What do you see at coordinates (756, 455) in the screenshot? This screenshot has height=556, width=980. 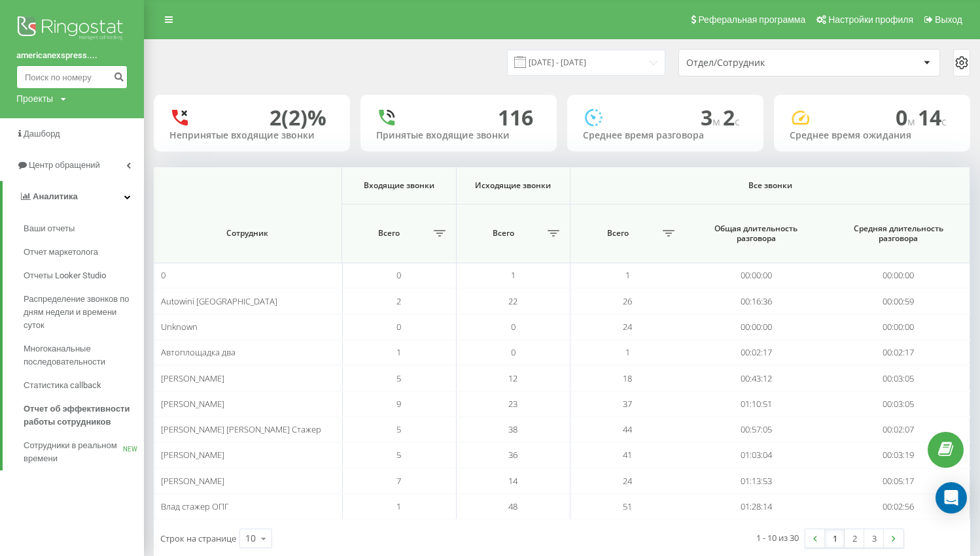 I see `td: 01:03:04` at bounding box center [756, 455].